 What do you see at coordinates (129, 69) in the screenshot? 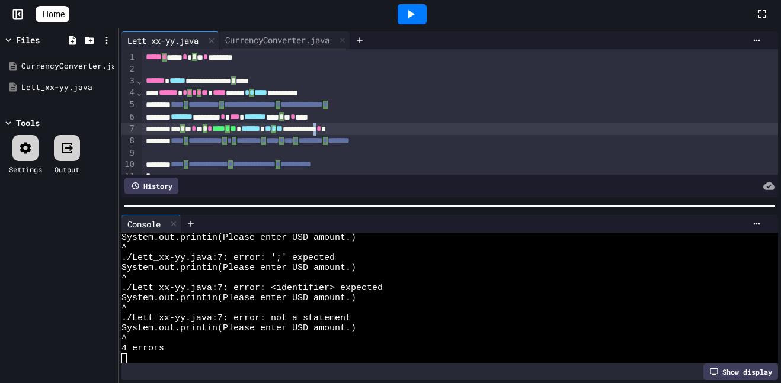
I see `div: 2` at bounding box center [129, 69].